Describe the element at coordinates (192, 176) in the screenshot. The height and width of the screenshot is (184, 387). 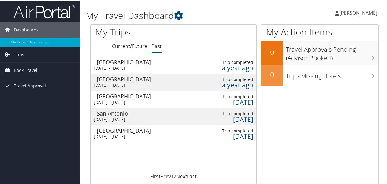
I see `a: Last` at that location.